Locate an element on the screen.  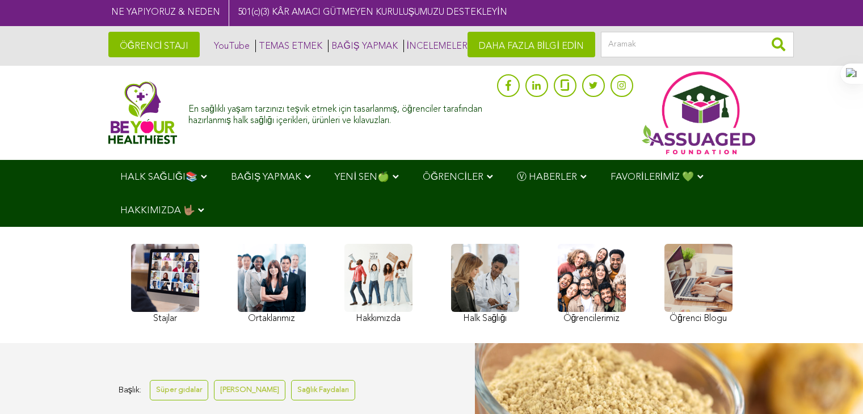
font: HAKKIMIZDA 🤟🏽 is located at coordinates (158, 210).